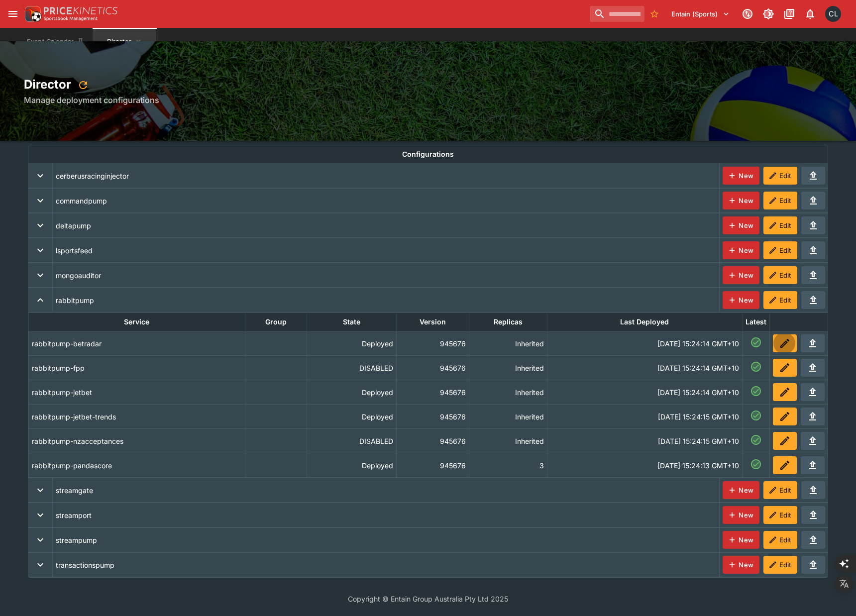  I want to click on button: Event Calendar, so click(56, 42).